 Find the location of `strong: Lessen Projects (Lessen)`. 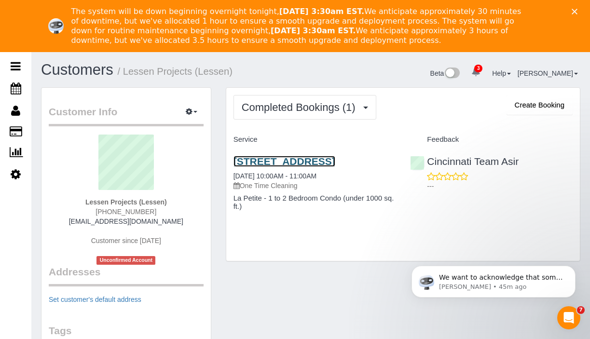

strong: Lessen Projects (Lessen) is located at coordinates (126, 202).